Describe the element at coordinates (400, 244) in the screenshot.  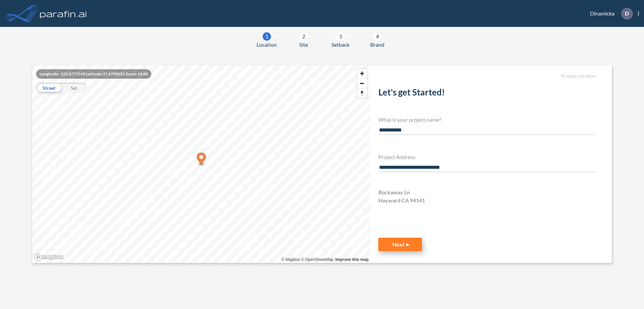
I see `button: Next` at that location.